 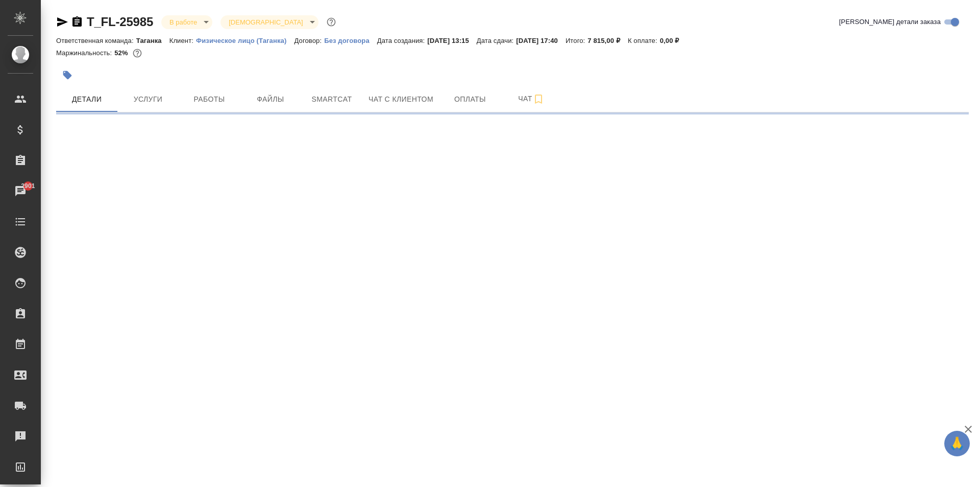 What do you see at coordinates (245, 41) in the screenshot?
I see `p: Физическое лицо (Таганка)` at bounding box center [245, 41].